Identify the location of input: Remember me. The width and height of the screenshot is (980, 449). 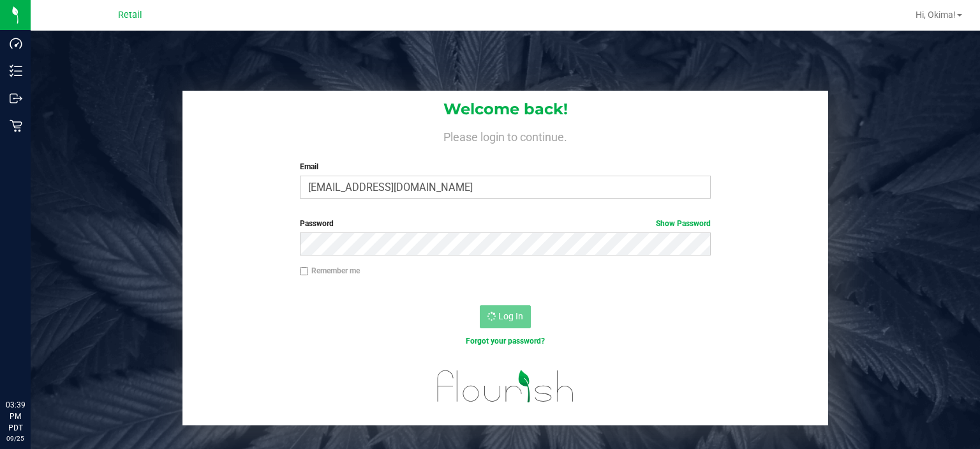
(304, 271).